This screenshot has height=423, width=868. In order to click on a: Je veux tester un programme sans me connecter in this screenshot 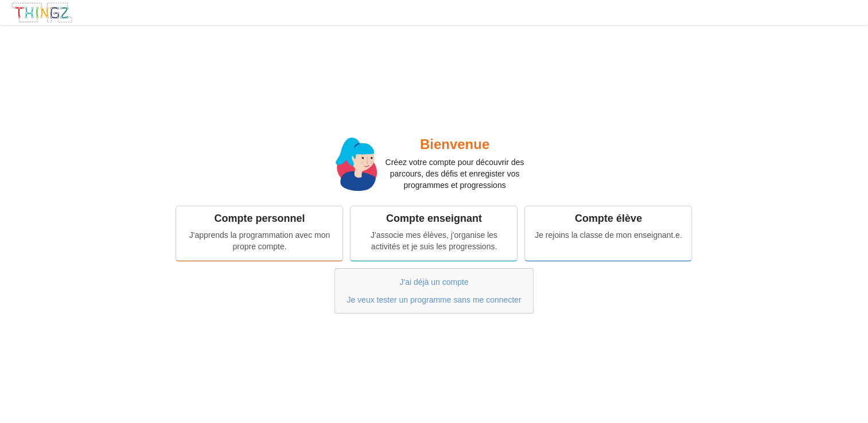, I will do `click(434, 299)`.